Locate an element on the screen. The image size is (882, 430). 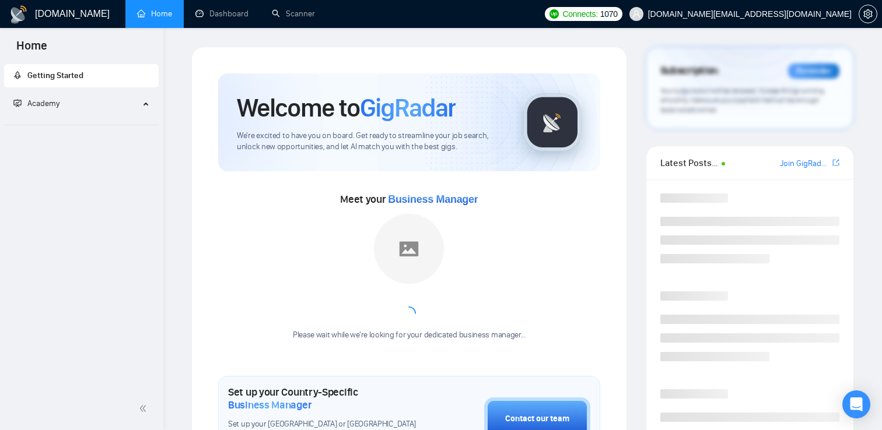
span: Getting Started is located at coordinates (55, 75).